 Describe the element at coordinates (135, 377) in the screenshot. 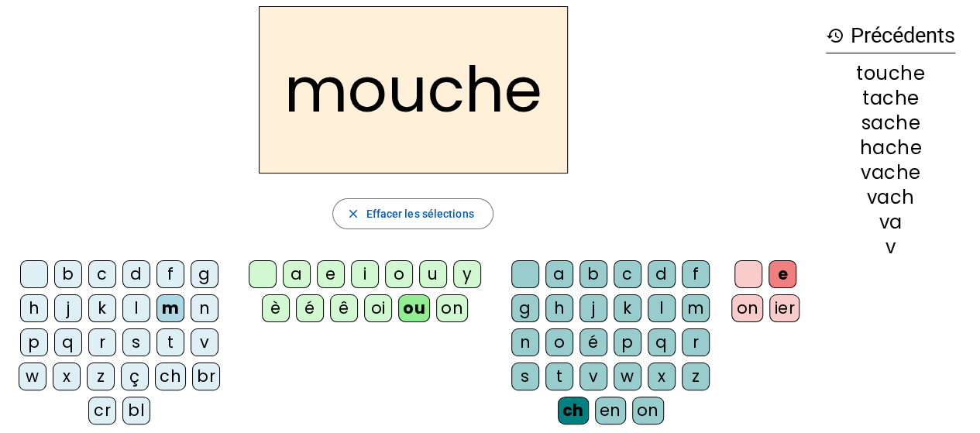

I see `div: ç` at that location.